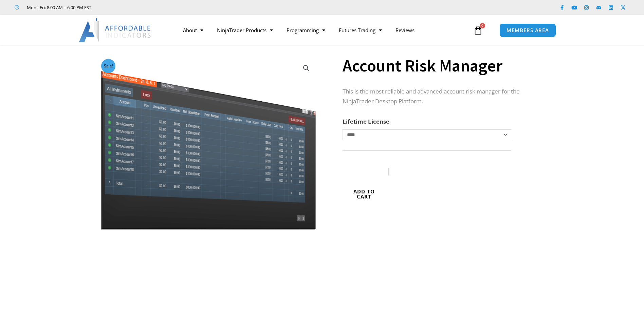  Describe the element at coordinates (193, 30) in the screenshot. I see `a: About` at that location.